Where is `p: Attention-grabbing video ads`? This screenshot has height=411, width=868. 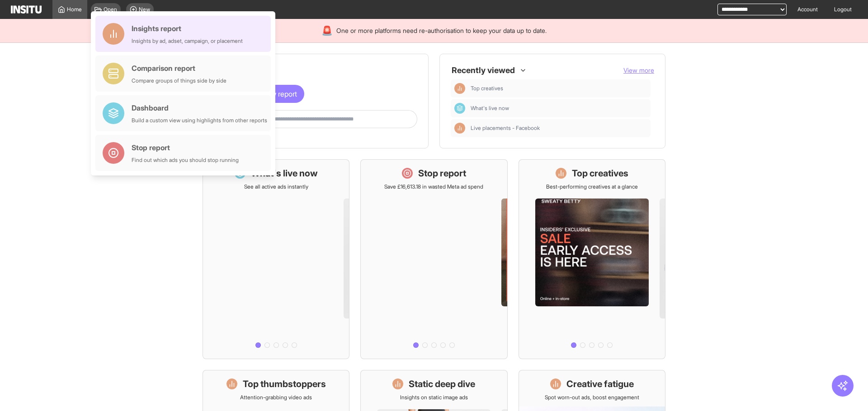
p: Attention-grabbing video ads is located at coordinates (276, 398).